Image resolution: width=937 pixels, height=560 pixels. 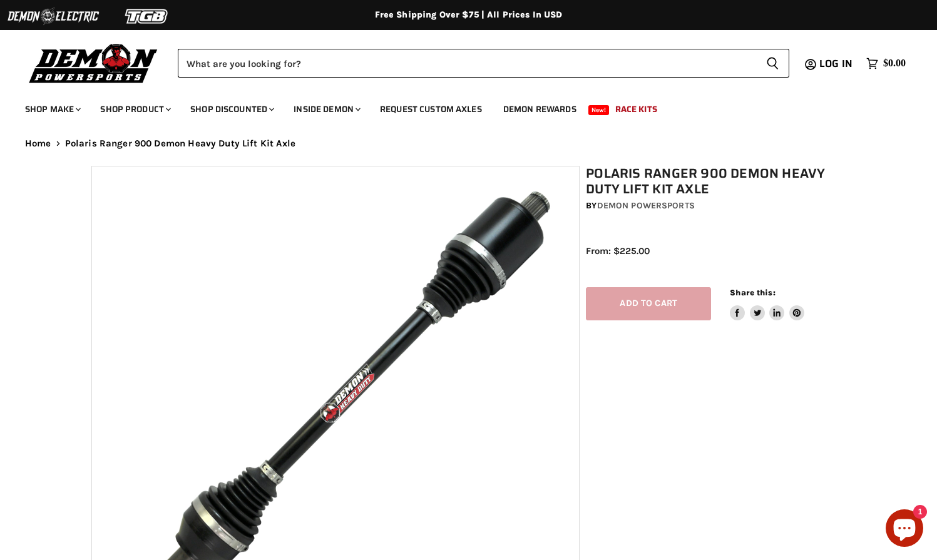 I want to click on a: Home, so click(x=38, y=143).